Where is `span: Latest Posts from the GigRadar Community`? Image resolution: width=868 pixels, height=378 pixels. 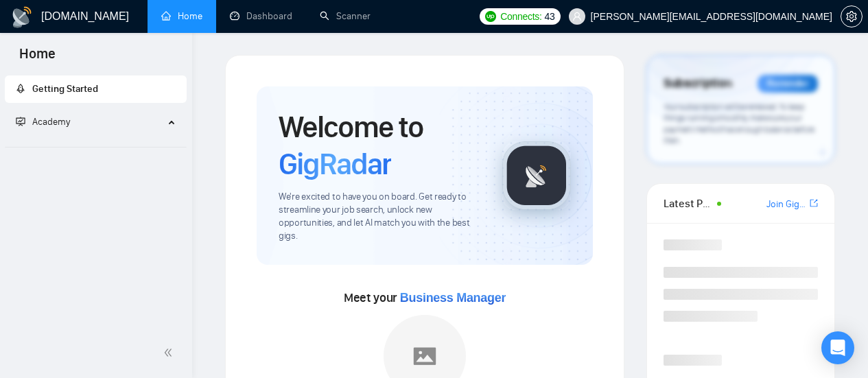
span: Latest Posts from the GigRadar Community is located at coordinates (688, 203).